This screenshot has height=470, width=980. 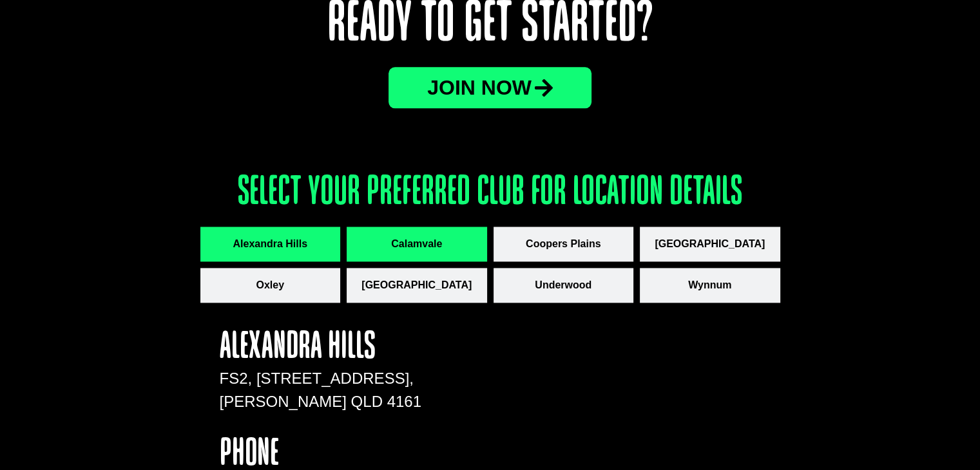 I want to click on span: JOin now, so click(x=479, y=88).